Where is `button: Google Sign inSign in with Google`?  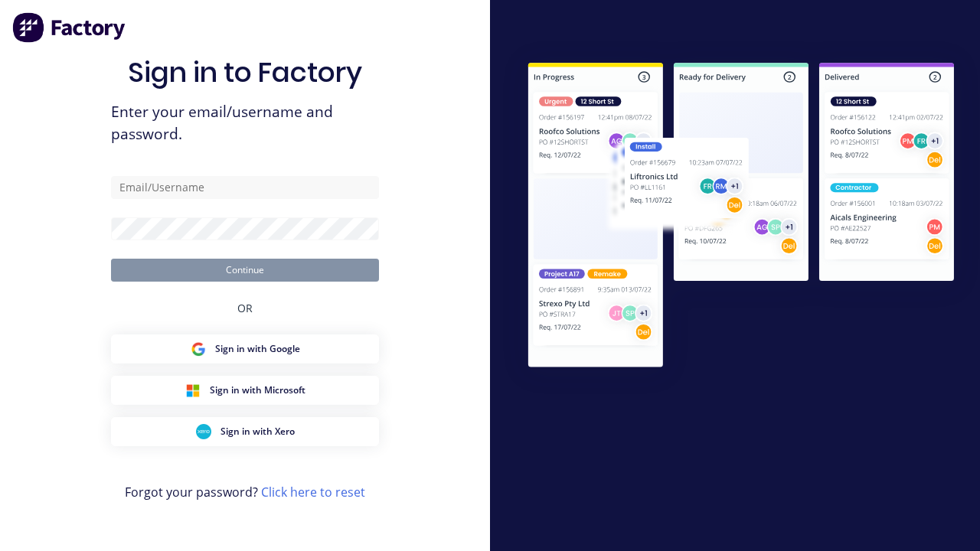 button: Google Sign inSign in with Google is located at coordinates (245, 349).